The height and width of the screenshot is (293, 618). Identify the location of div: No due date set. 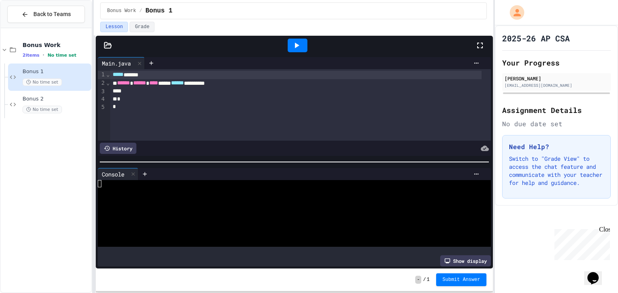
(556, 124).